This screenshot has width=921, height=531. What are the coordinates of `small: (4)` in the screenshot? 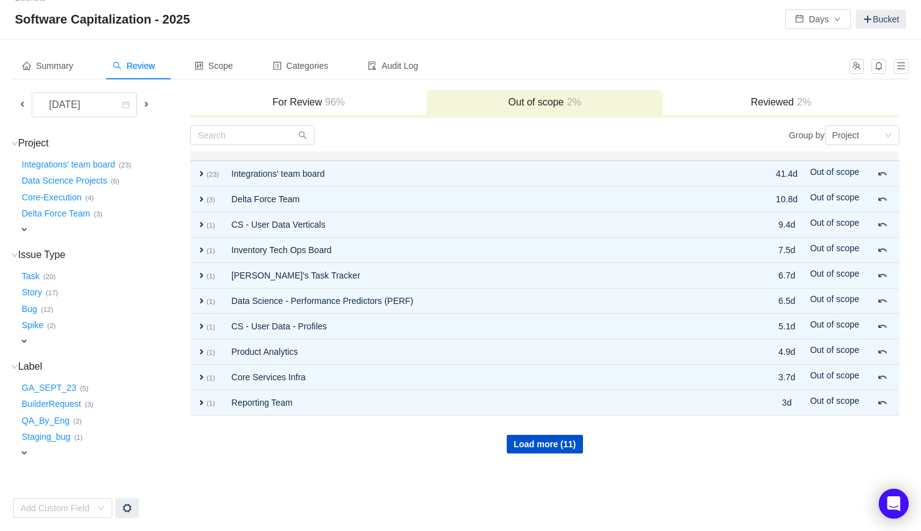 It's located at (90, 198).